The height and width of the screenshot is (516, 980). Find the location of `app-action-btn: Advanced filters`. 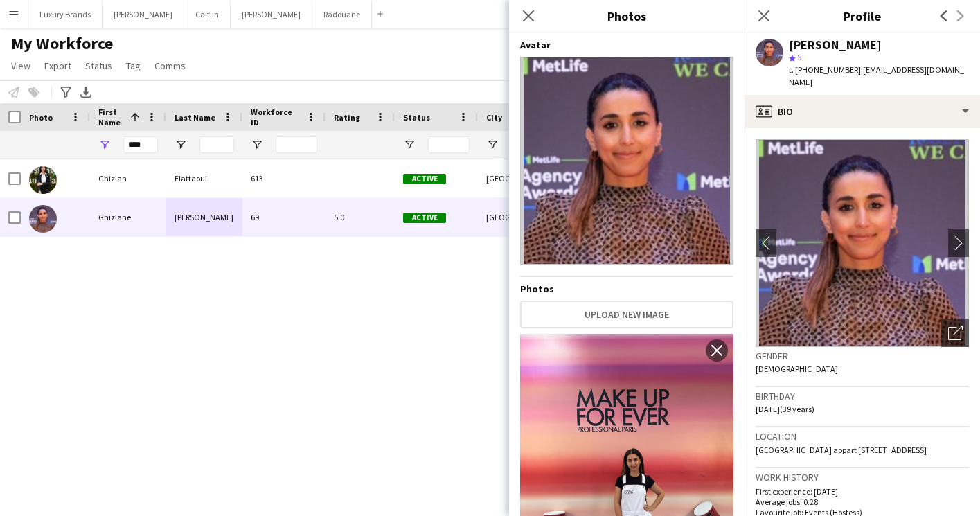

app-action-btn: Advanced filters is located at coordinates (66, 92).